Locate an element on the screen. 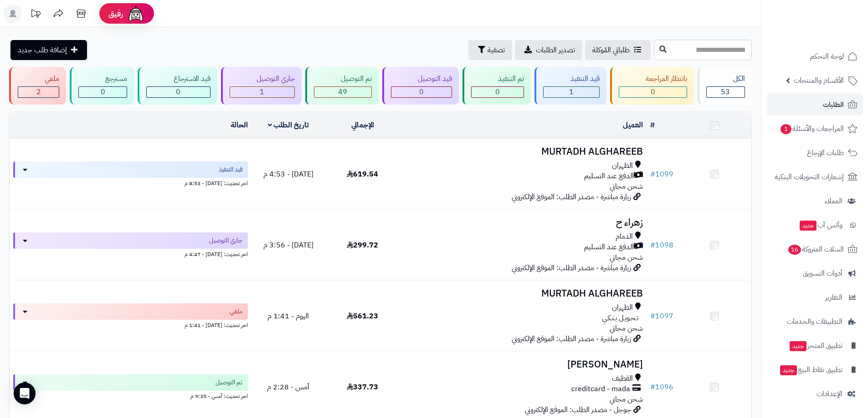 The image size is (868, 418). a: الإجمالي is located at coordinates (363, 125).